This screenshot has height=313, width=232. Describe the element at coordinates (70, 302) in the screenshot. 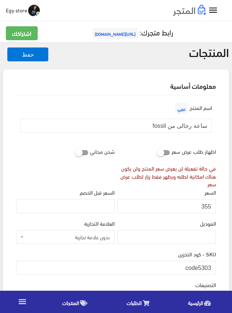

I see `span: المنتجات` at that location.